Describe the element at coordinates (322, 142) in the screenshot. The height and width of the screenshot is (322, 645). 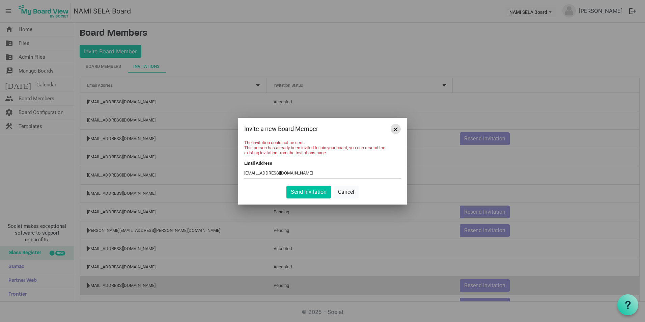
I see `li: The invitation could not be sent.` at that location.